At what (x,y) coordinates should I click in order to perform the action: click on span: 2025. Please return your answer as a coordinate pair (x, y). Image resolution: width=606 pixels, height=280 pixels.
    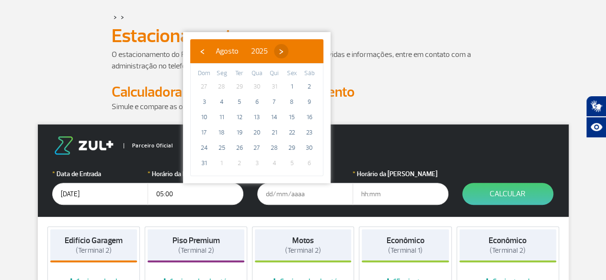
    Looking at the image, I should click on (259, 51).